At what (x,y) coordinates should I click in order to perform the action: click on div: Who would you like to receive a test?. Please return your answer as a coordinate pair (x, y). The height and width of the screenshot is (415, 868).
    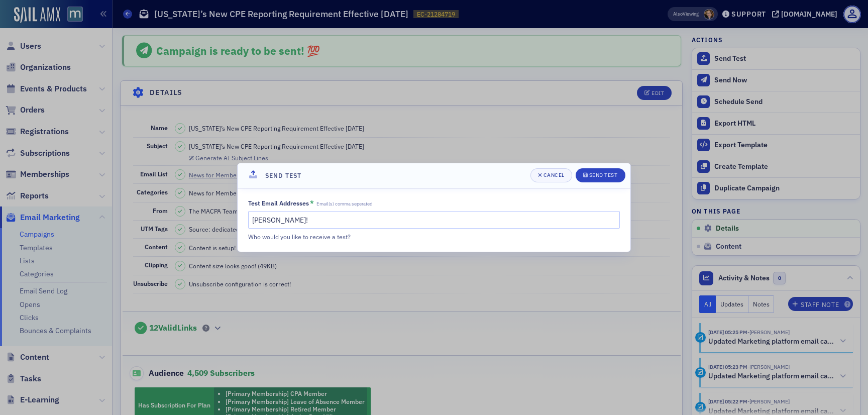
    Looking at the image, I should click on (417, 236).